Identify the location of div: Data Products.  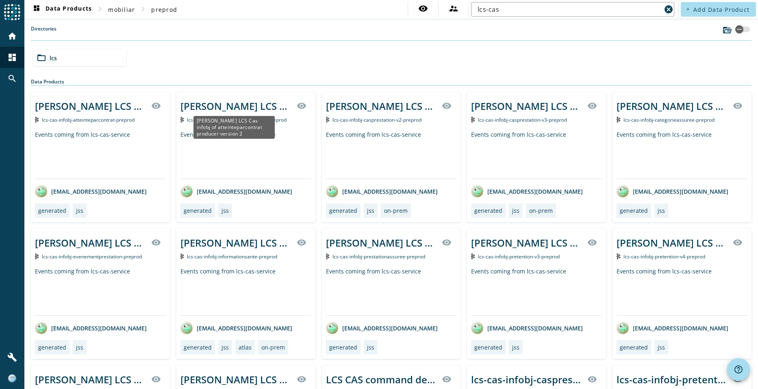
(391, 82).